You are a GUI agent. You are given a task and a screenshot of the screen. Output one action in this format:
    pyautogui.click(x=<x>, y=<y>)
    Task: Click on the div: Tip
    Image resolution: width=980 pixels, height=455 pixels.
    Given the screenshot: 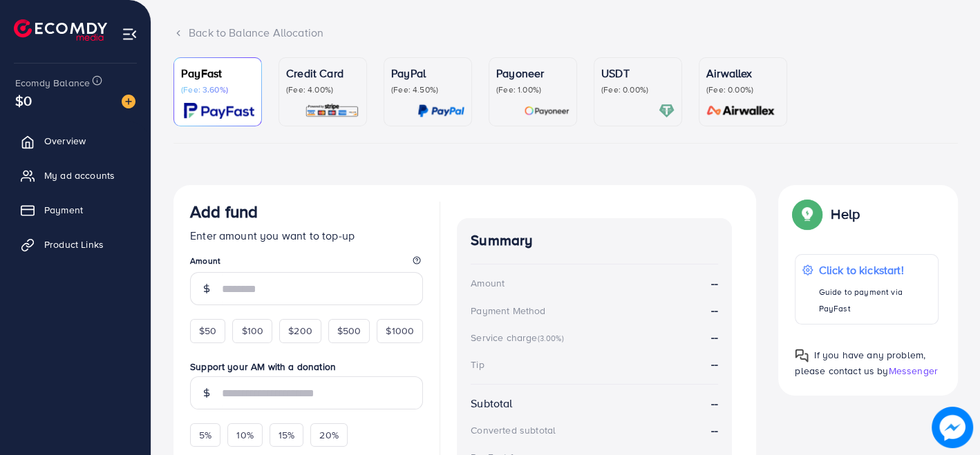 What is the action you would take?
    pyautogui.click(x=477, y=364)
    